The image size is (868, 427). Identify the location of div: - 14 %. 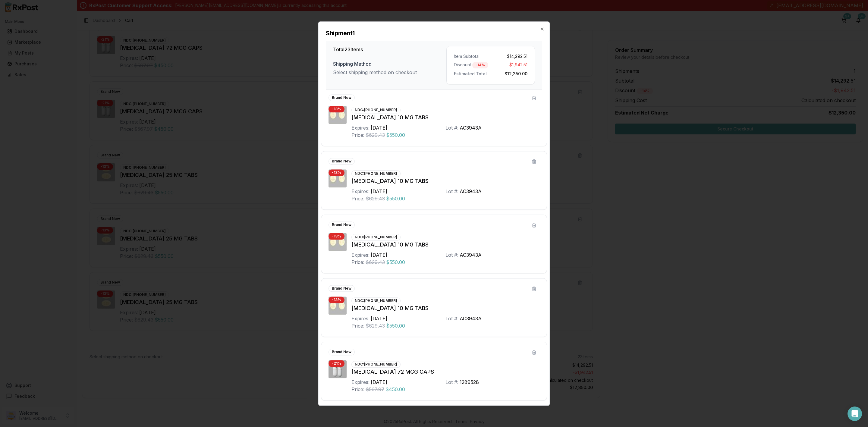
(480, 65).